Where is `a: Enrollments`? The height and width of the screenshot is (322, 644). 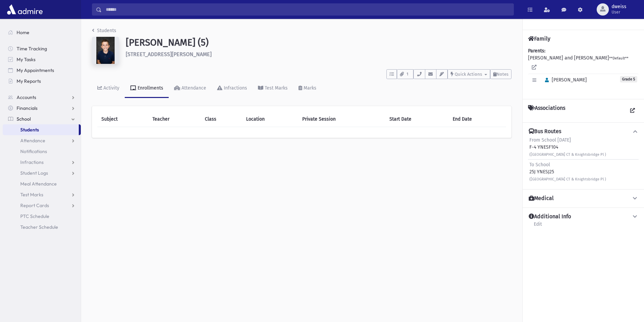 a: Enrollments is located at coordinates (147, 88).